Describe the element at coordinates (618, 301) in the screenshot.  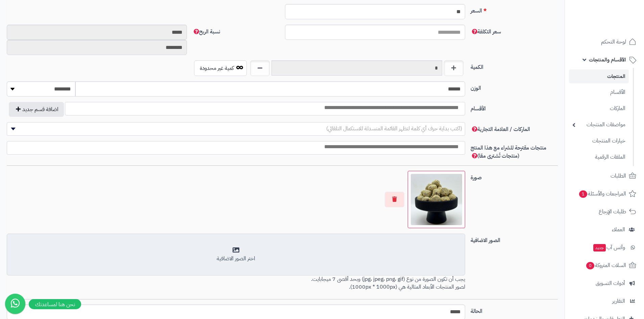
I see `span: التقارير` at that location.